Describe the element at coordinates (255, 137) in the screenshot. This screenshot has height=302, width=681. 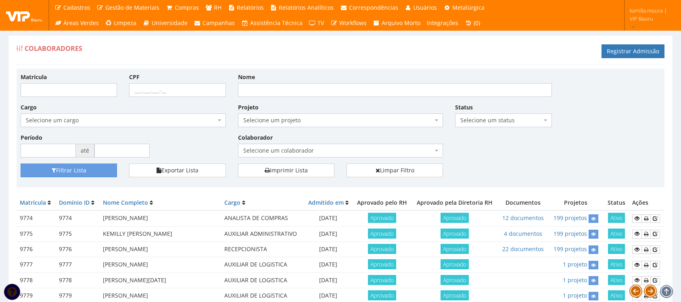
I see `label: Colaborador` at that location.